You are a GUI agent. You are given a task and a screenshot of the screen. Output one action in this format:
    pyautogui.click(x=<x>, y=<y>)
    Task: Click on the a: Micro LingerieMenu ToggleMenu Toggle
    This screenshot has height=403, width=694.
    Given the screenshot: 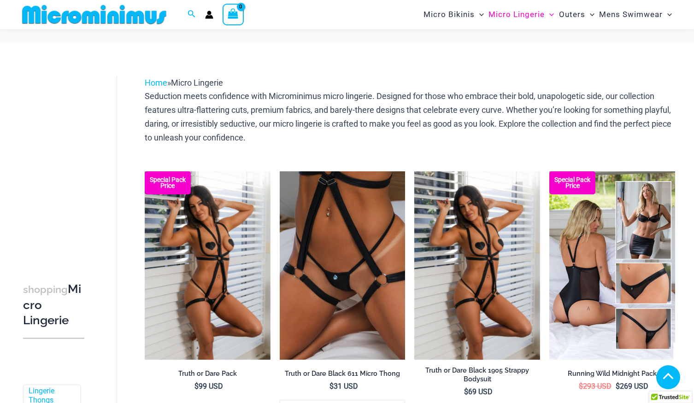 What is the action you would take?
    pyautogui.click(x=521, y=14)
    